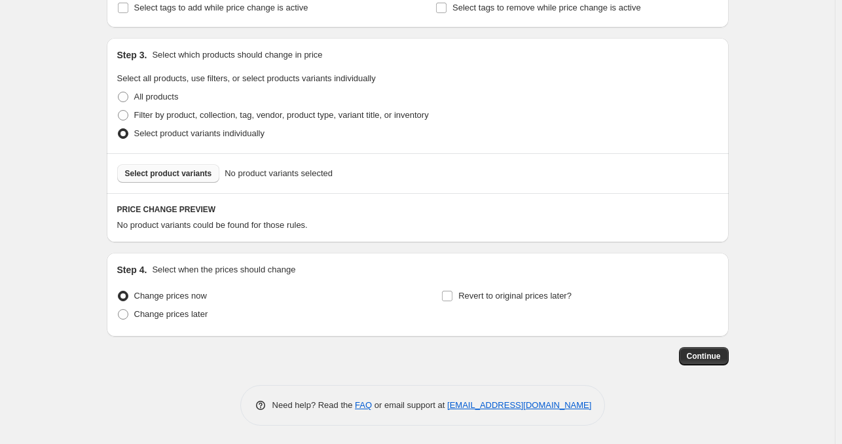 Image resolution: width=842 pixels, height=444 pixels. I want to click on span: Filter by product, collection, tag, vendor, product type, variant title, or inventory, so click(281, 115).